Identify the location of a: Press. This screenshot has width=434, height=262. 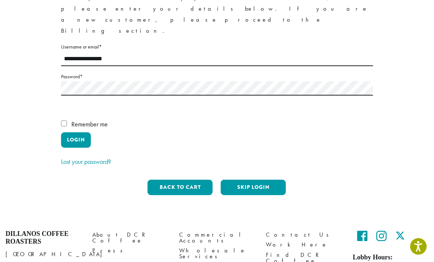
(130, 251).